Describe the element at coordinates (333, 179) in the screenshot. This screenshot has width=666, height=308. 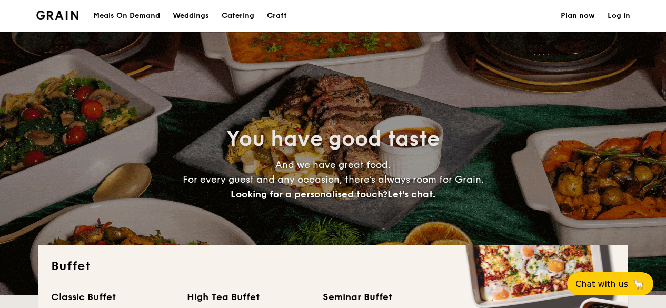
I see `span: And we have great food. For every guest and any occasion, there’s always room for Grain.` at that location.